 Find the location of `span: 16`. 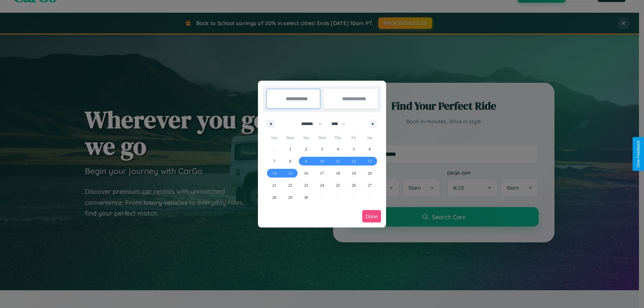

span: 16 is located at coordinates (306, 173).